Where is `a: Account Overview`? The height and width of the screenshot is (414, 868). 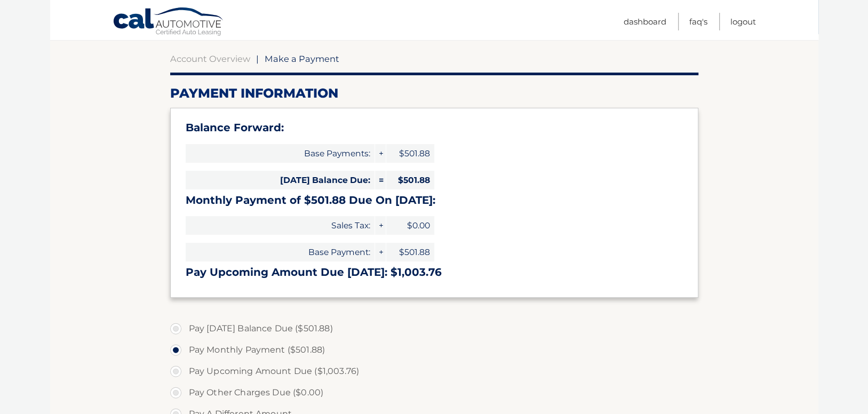 a: Account Overview is located at coordinates (210, 59).